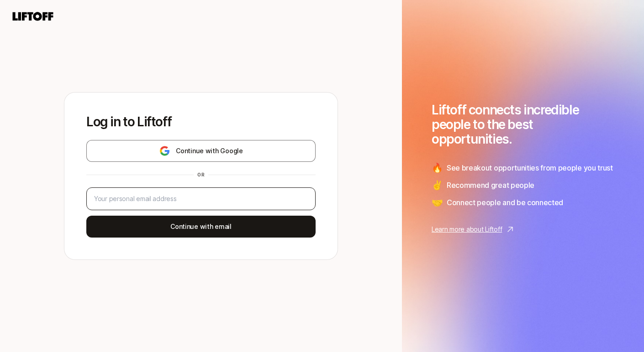  Describe the element at coordinates (523, 230) in the screenshot. I see `a: Learn more about Liftoff` at that location.